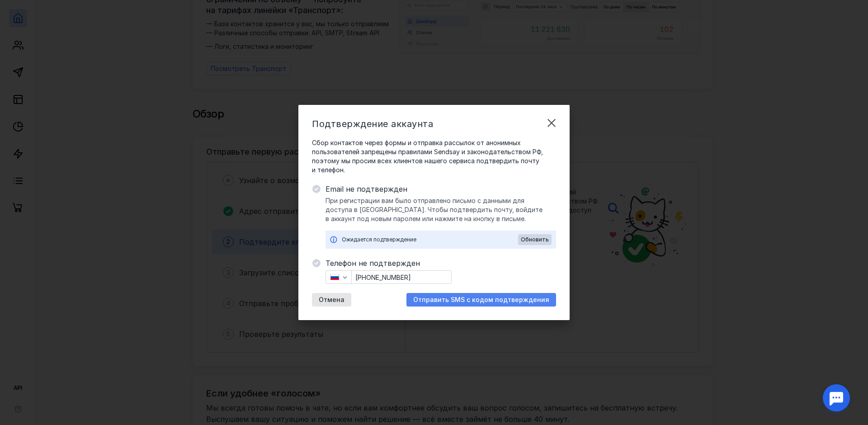 This screenshot has height=425, width=868. What do you see at coordinates (434, 156) in the screenshot?
I see `span: Сбор контактов через формы и отправка рассылок от анонимных пользователей запрещены правилами Sen...` at bounding box center [434, 156].